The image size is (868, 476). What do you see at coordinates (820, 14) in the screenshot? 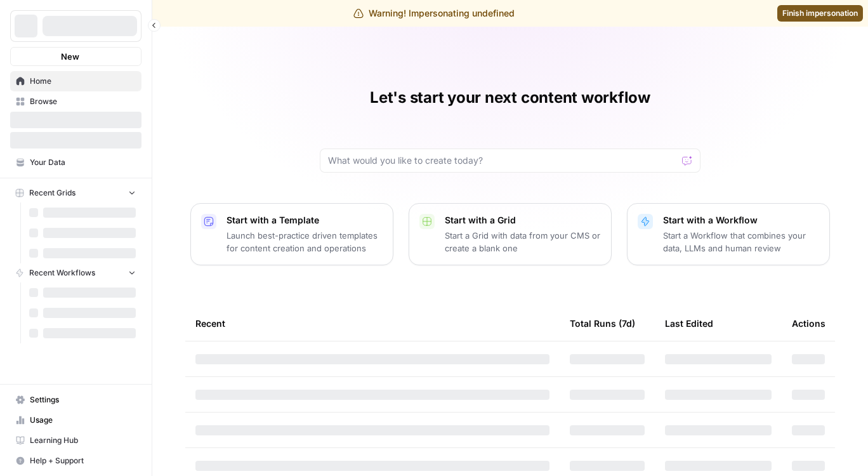
I see `span: Finish impersonation` at bounding box center [820, 14].